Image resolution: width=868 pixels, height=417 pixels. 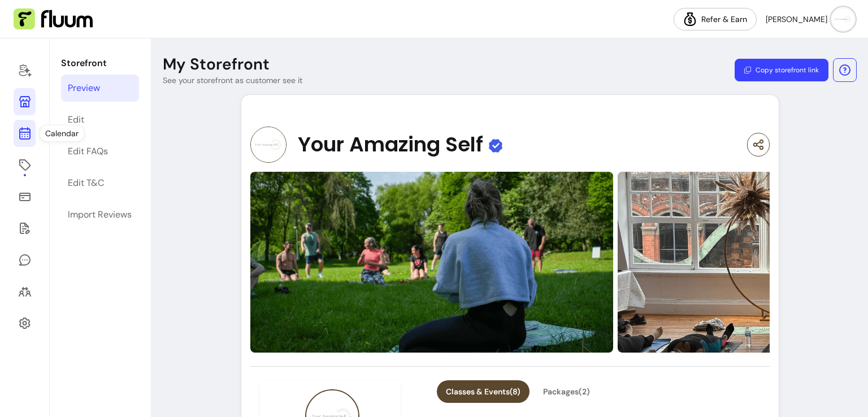 I want to click on div: Calendar, so click(x=62, y=134).